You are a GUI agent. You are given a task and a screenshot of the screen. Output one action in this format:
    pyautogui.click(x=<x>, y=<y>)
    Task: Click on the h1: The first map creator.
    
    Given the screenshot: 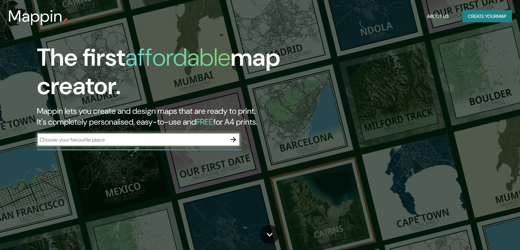 What is the action you would take?
    pyautogui.click(x=167, y=74)
    